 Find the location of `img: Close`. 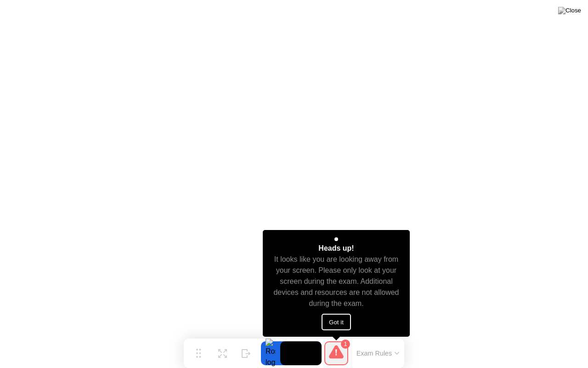

img: Close is located at coordinates (569, 11).